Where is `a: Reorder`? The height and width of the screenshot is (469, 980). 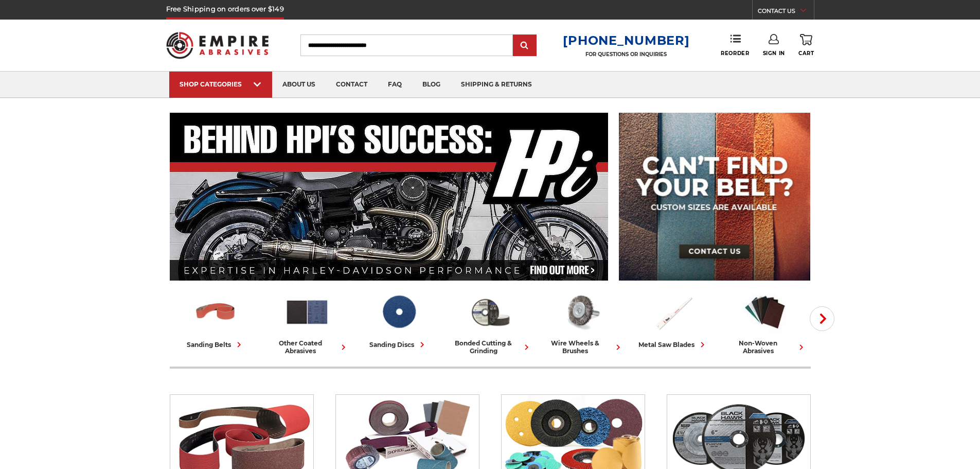
a: Reorder is located at coordinates (735, 44).